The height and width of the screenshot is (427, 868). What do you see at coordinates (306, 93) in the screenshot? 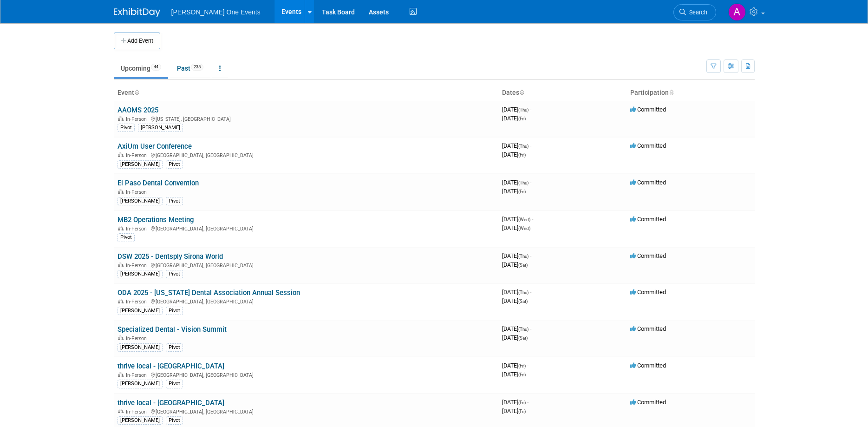
I see `th: Event` at bounding box center [306, 93].